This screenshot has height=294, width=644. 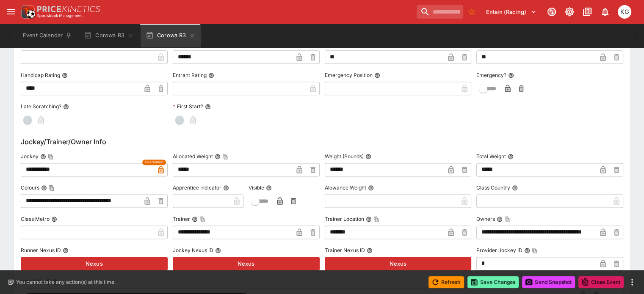 I want to click on button: Select Tenant, so click(x=511, y=12).